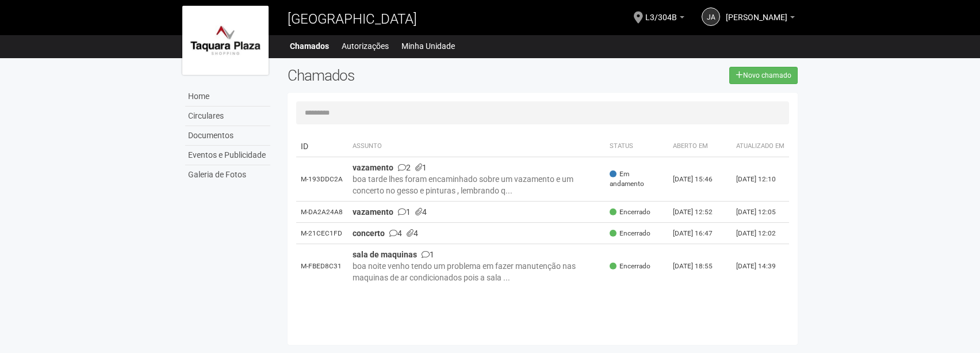 The width and height of the screenshot is (980, 353). What do you see at coordinates (322, 212) in the screenshot?
I see `td: M-DA2A24A8` at bounding box center [322, 212].